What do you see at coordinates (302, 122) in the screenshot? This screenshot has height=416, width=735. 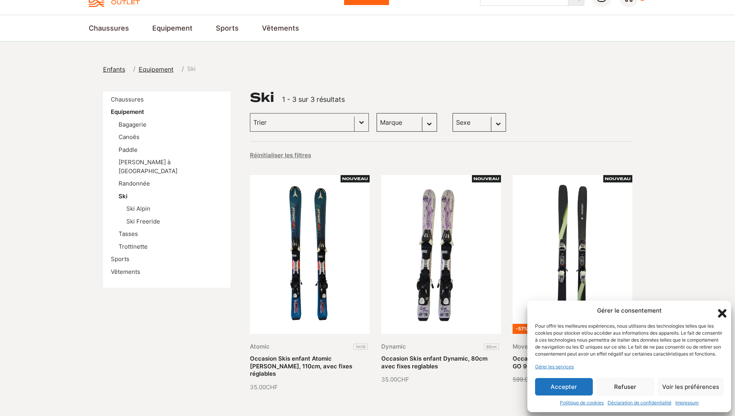 I see `input: Trier` at bounding box center [302, 122].